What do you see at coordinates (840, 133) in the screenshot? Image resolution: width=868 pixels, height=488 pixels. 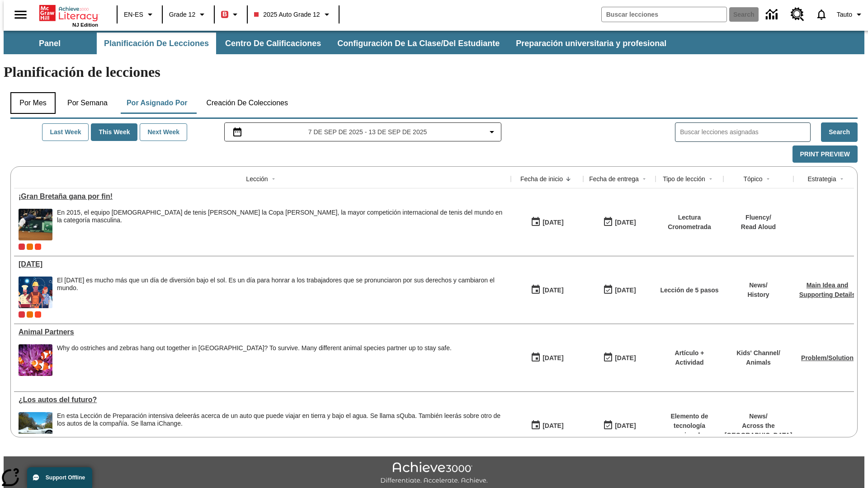 I see `button: Search` at bounding box center [840, 133].